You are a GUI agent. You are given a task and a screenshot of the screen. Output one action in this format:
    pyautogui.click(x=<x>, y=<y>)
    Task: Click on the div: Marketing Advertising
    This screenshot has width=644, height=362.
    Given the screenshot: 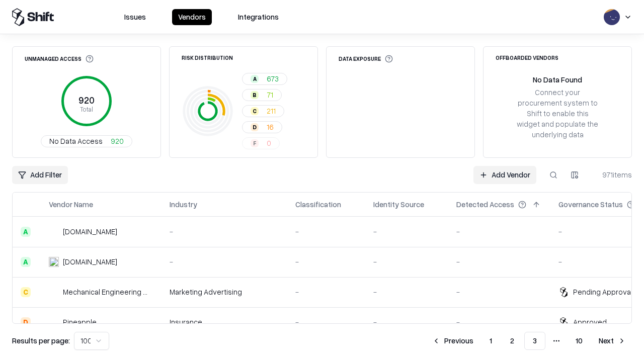 What is the action you would take?
    pyautogui.click(x=224, y=292)
    